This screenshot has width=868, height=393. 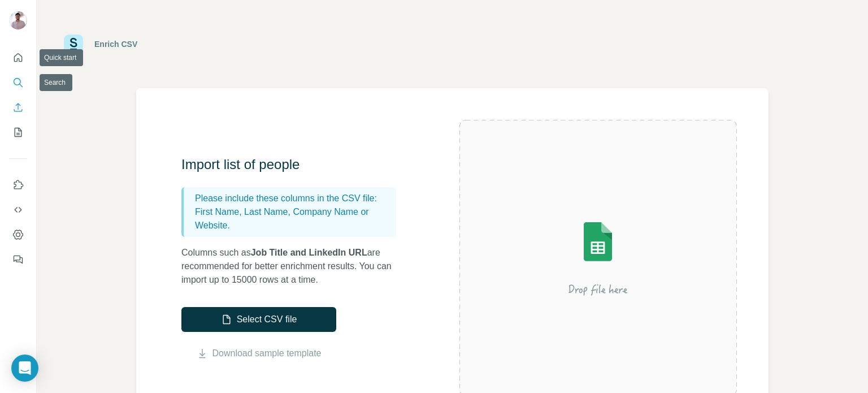 What do you see at coordinates (25, 368) in the screenshot?
I see `div: Open Intercom Messenger` at bounding box center [25, 368].